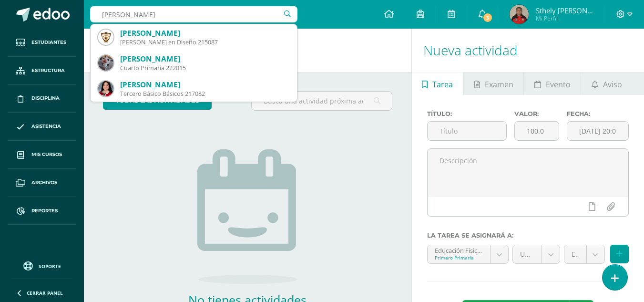 The height and width of the screenshot is (302, 644). I want to click on img: 0c77af3d8e42b6d5cc46a24551f1b2ed.png, so click(519, 14).